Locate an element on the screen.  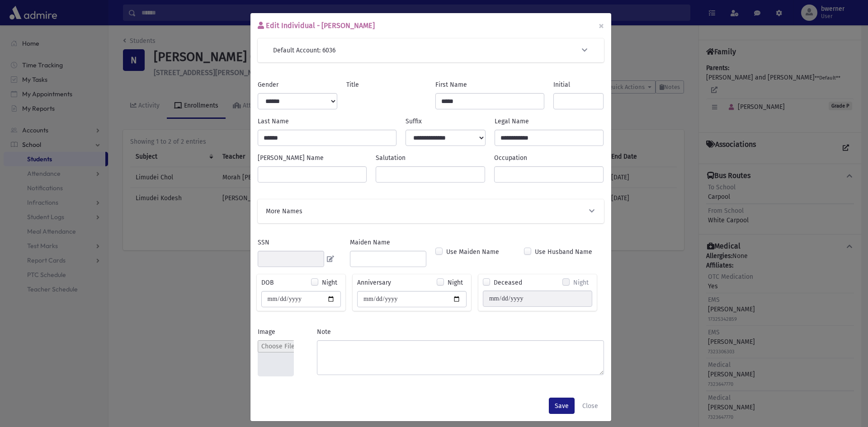
label: Maiden Name is located at coordinates (370, 242).